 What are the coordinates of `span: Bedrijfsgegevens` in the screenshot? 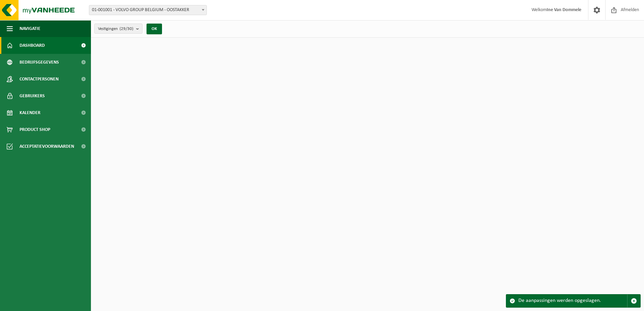 It's located at (39, 62).